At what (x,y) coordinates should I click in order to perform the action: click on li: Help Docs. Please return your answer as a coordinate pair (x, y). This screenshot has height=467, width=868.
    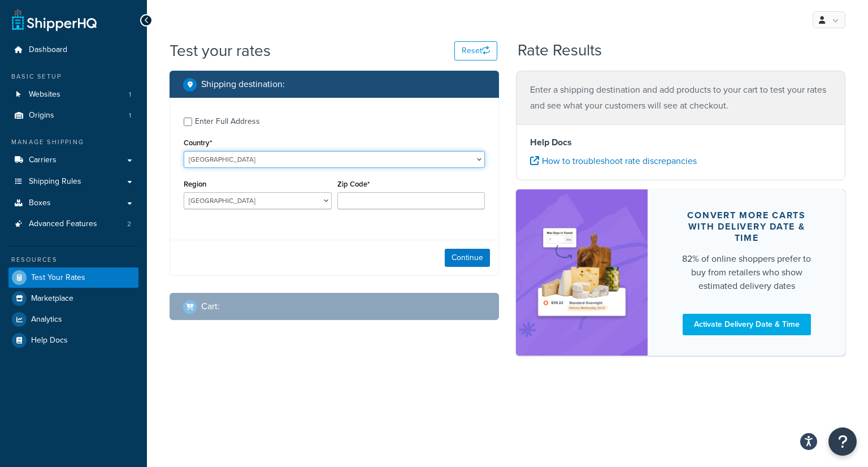
    Looking at the image, I should click on (73, 340).